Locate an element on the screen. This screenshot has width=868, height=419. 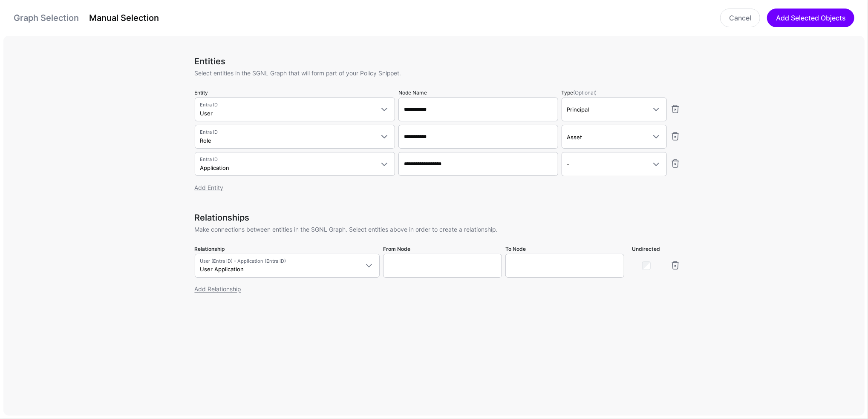
label: Entity is located at coordinates (202, 93).